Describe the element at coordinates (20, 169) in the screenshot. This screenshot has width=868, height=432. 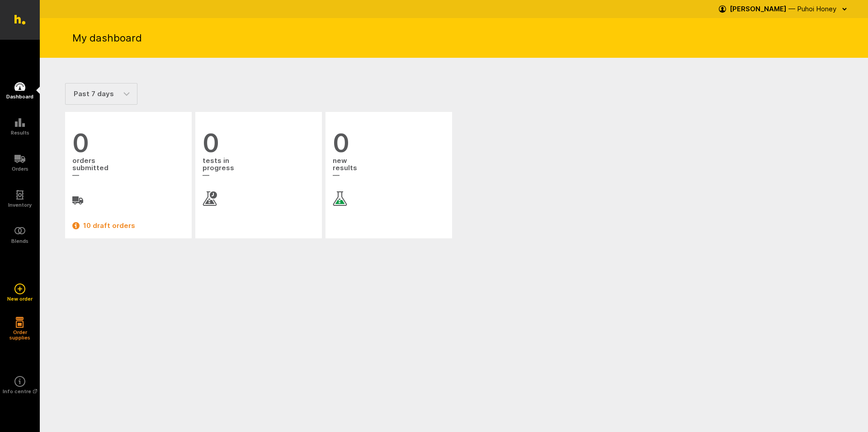
I see `h5: Orders` at that location.